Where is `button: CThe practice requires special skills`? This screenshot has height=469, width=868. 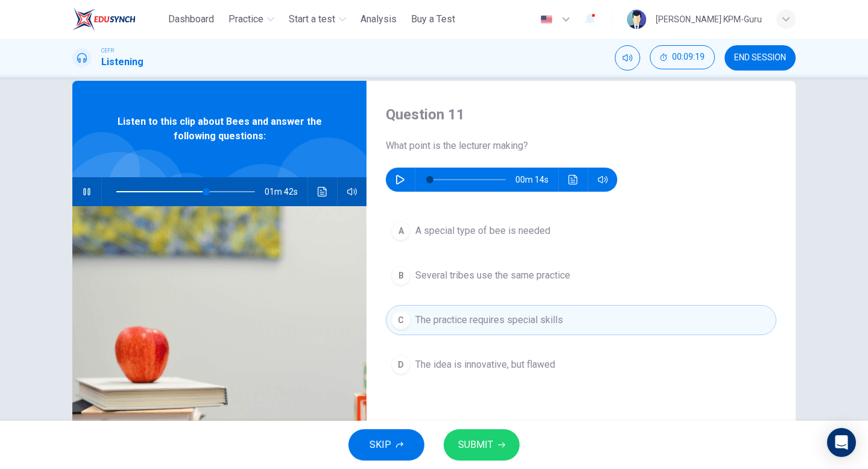 button: CThe practice requires special skills is located at coordinates (581, 320).